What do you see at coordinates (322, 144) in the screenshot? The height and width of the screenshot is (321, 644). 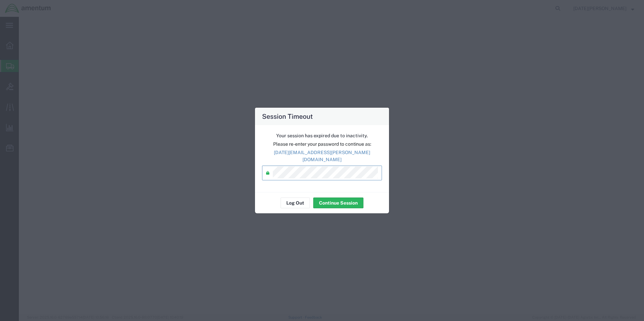 I see `p: Please re-enter your password to continue as:` at bounding box center [322, 144].